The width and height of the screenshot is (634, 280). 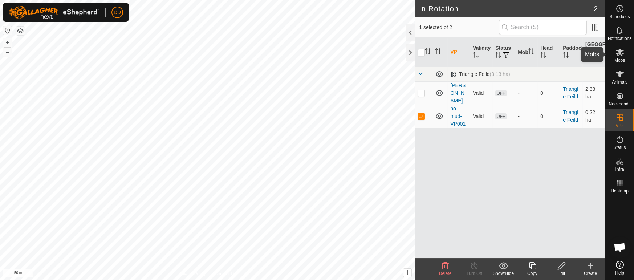 What do you see at coordinates (620, 60) in the screenshot?
I see `span: Mobs` at bounding box center [620, 60].